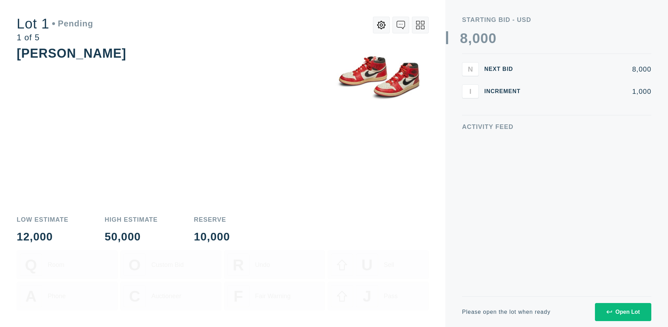  I want to click on span: N, so click(470, 69).